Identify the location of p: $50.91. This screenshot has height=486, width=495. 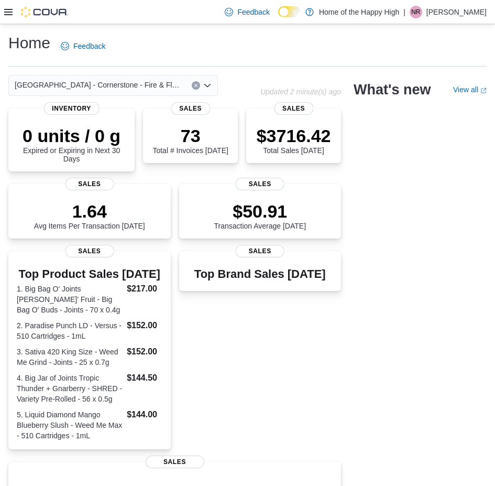
(260, 211).